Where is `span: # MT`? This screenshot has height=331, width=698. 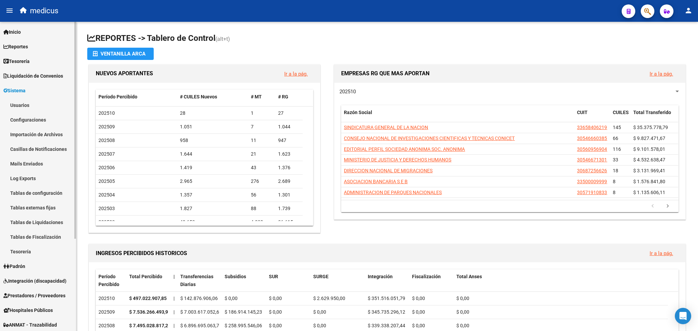 span: # MT is located at coordinates (256, 97).